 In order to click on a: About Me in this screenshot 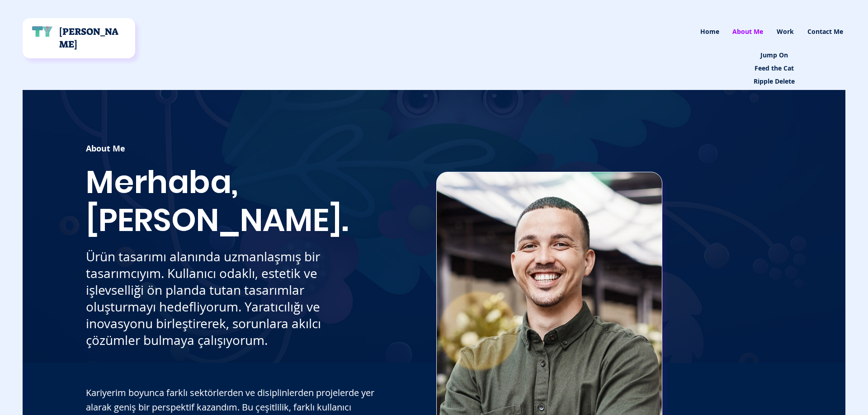, I will do `click(748, 31)`.